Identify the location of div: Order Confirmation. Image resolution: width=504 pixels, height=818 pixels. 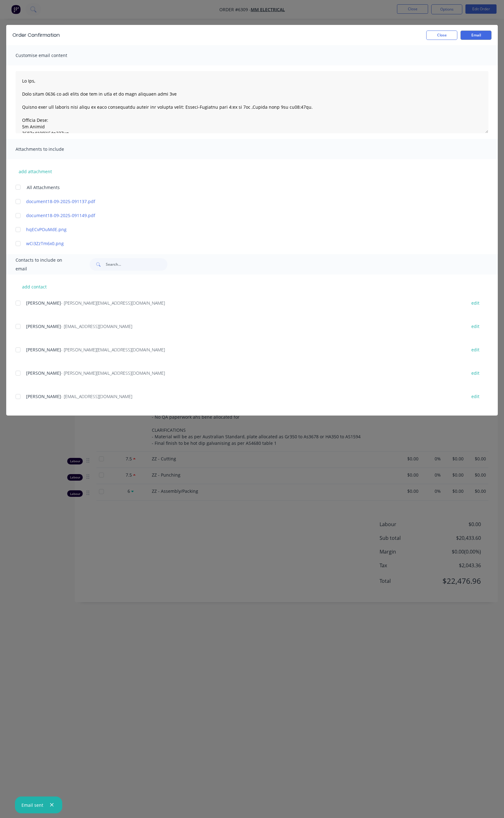
(36, 36).